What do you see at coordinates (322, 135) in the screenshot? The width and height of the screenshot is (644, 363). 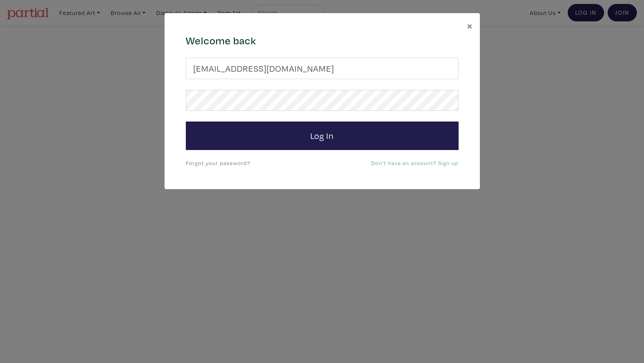 I see `button: Log In` at bounding box center [322, 135].